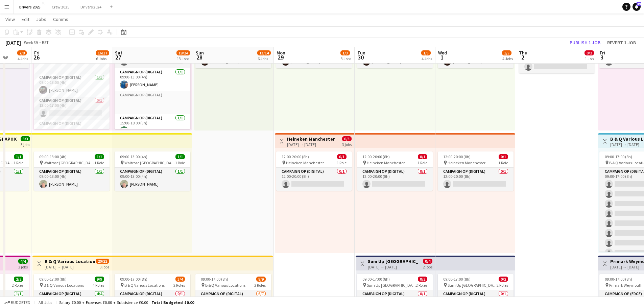 The width and height of the screenshot is (644, 308). Describe the element at coordinates (31, 42) in the screenshot. I see `span: Week 39` at that location.